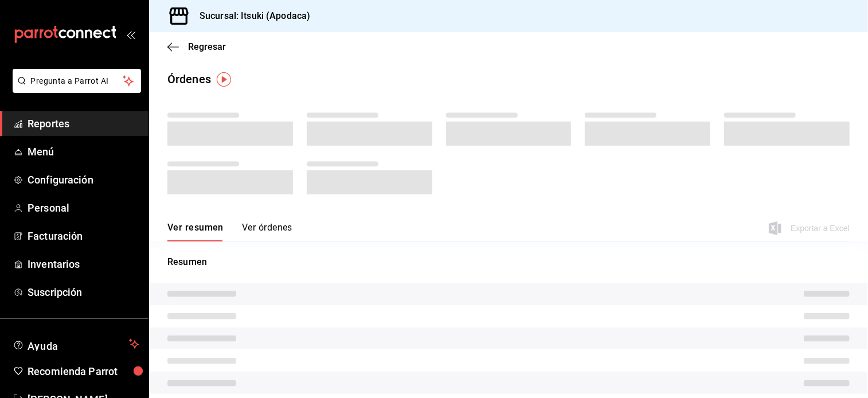 This screenshot has width=868, height=398. I want to click on font: Menú, so click(41, 152).